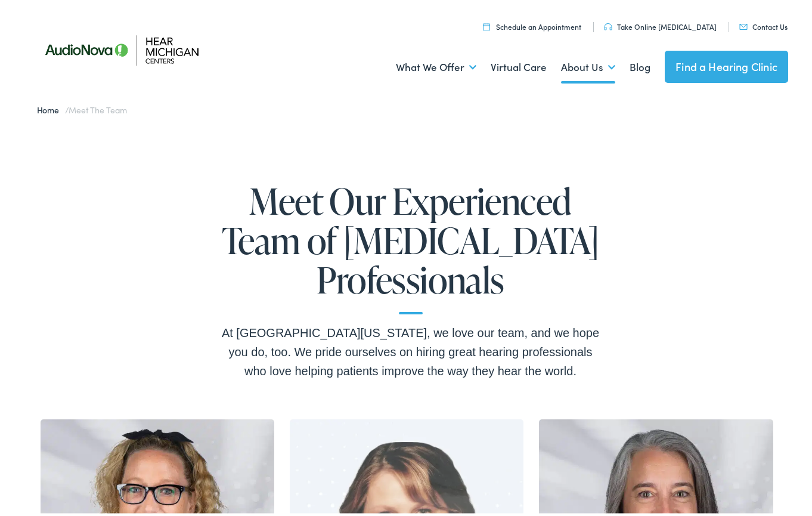 This screenshot has height=516, width=812. What do you see at coordinates (763, 23) in the screenshot?
I see `a: Contact Us` at bounding box center [763, 23].